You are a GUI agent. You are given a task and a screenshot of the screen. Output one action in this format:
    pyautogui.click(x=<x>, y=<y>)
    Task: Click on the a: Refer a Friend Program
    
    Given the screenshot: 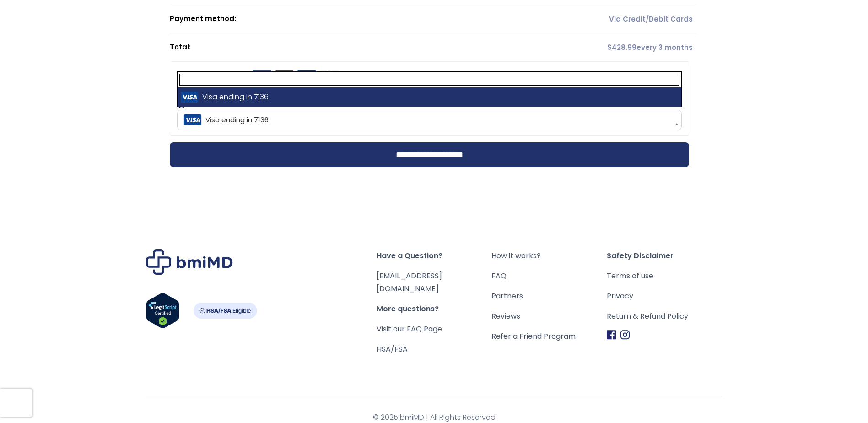 What is the action you would take?
    pyautogui.click(x=549, y=336)
    